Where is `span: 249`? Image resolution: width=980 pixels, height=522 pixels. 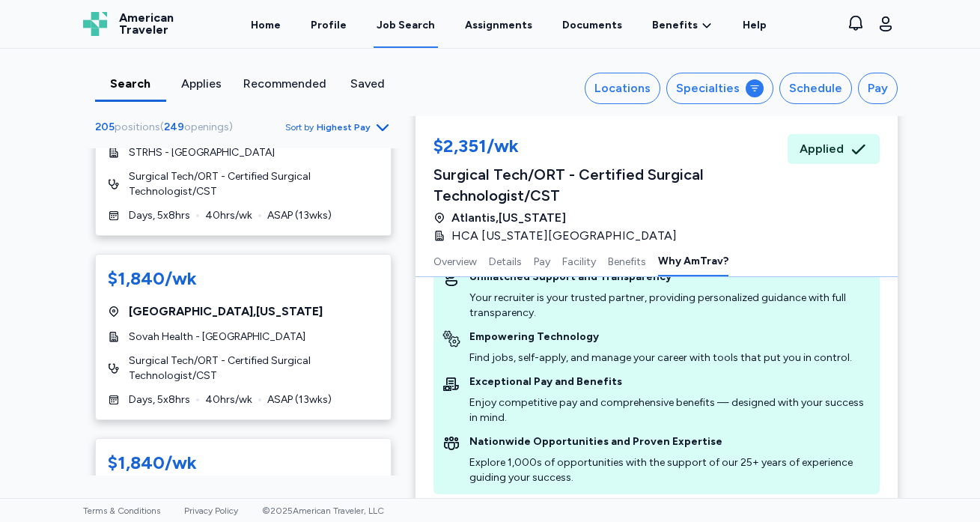
span: 249 is located at coordinates (173, 126).